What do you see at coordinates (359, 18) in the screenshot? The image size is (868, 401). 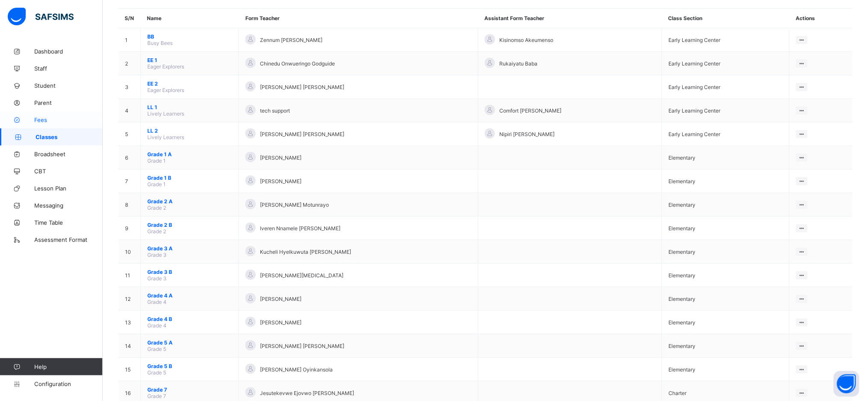 I see `th: Form Teacher` at bounding box center [359, 18].